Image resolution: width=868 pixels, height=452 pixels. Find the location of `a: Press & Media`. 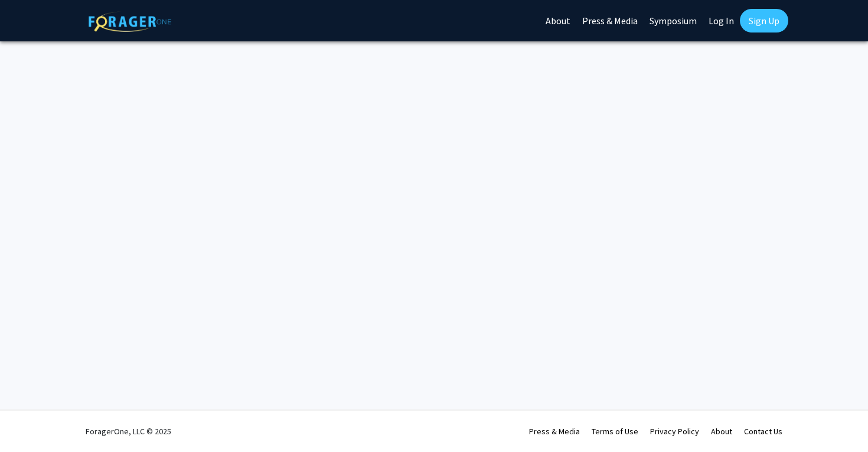

a: Press & Media is located at coordinates (554, 431).